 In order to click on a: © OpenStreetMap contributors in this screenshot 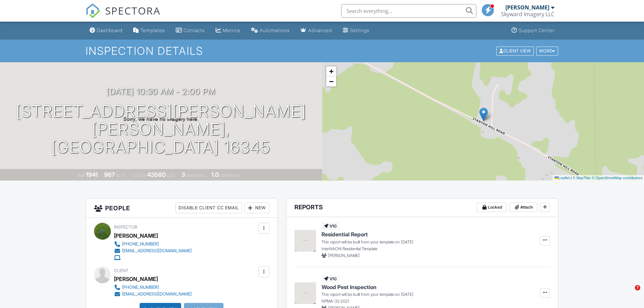, I will do `click(617, 178)`.